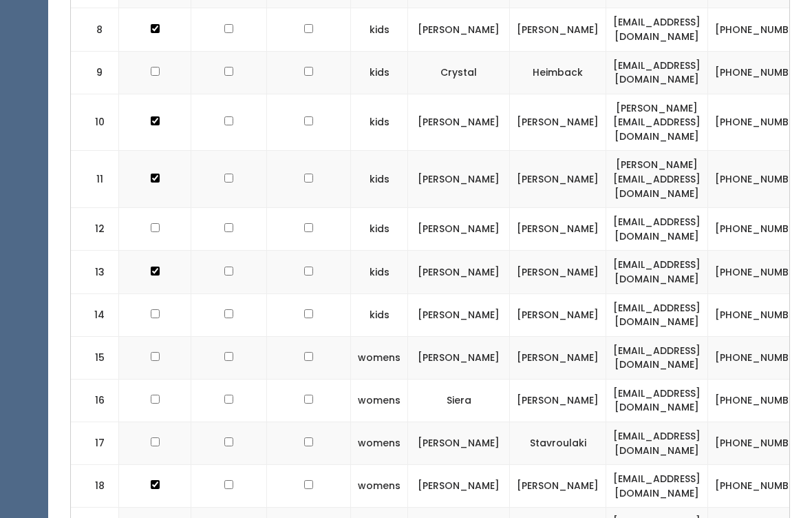 The image size is (812, 518). Describe the element at coordinates (459, 72) in the screenshot. I see `td: Crystal` at that location.